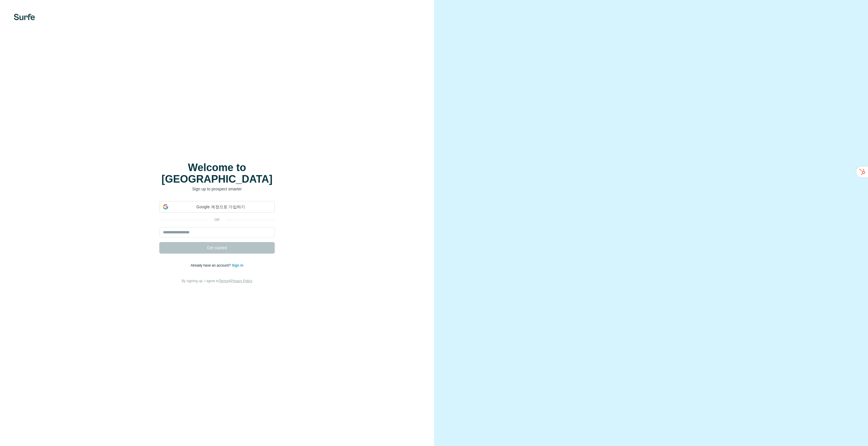 The width and height of the screenshot is (868, 446). Describe the element at coordinates (24, 17) in the screenshot. I see `img: Surfe's logo` at that location.